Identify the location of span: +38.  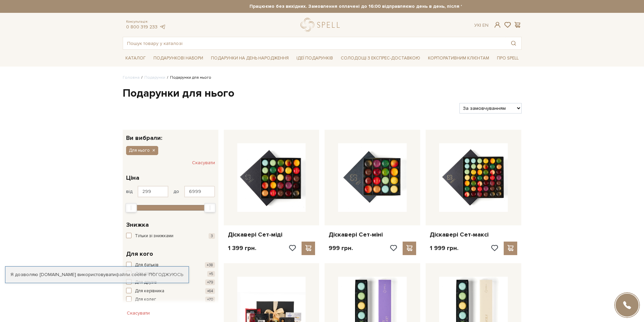
(210, 265).